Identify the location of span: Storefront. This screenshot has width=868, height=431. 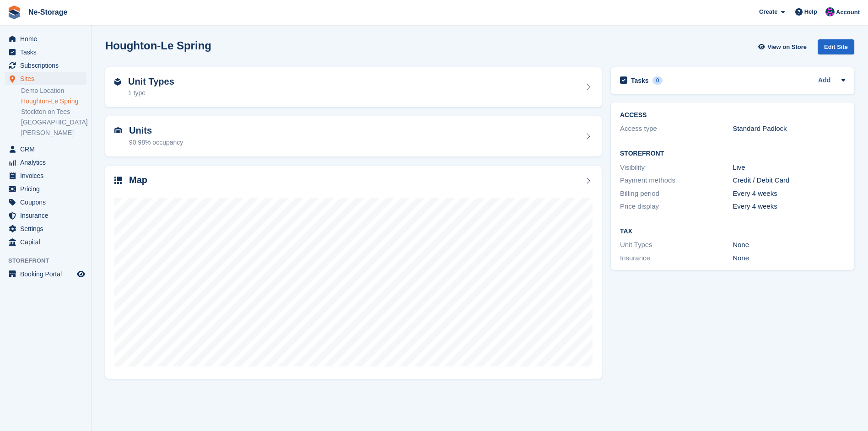
(50, 261).